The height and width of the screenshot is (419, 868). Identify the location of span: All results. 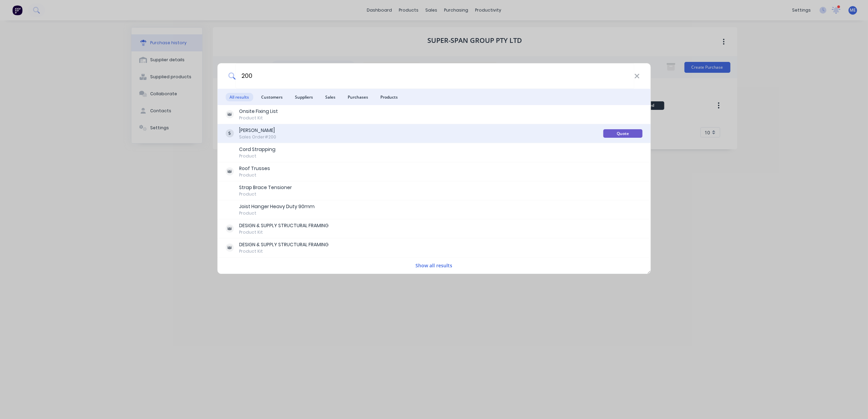
(239, 97).